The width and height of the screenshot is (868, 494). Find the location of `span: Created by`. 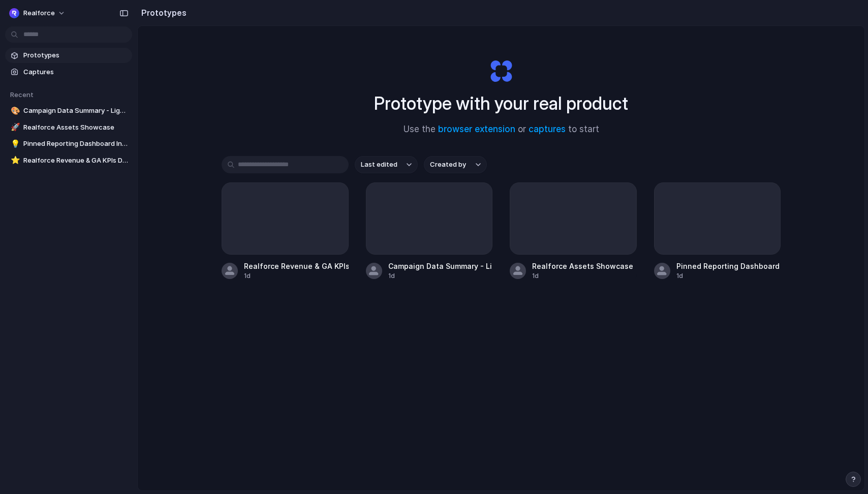

span: Created by is located at coordinates (447, 164).